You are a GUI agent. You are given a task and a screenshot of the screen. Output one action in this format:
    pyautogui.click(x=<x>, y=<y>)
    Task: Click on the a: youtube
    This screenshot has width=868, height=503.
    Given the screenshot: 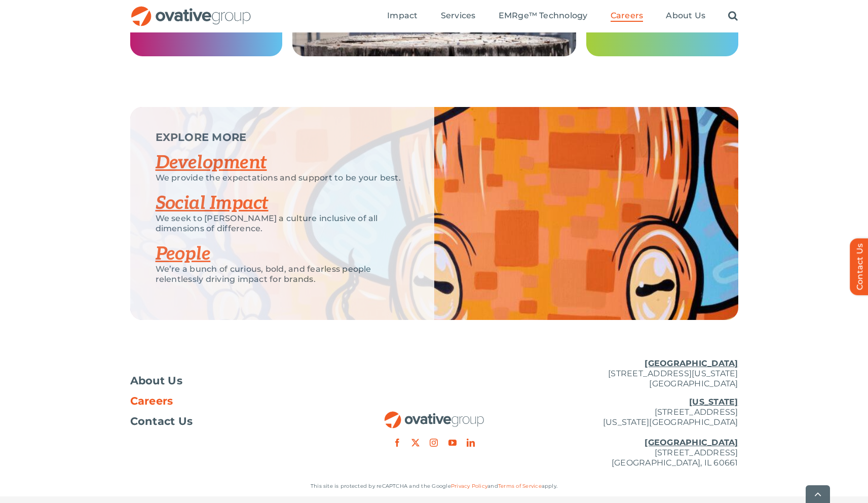 What is the action you would take?
    pyautogui.click(x=453, y=442)
    